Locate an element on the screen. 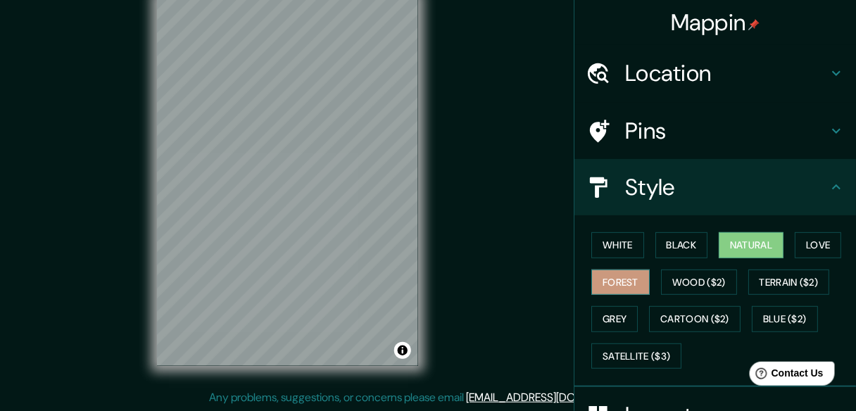 The width and height of the screenshot is (856, 411). button: Love is located at coordinates (818, 245).